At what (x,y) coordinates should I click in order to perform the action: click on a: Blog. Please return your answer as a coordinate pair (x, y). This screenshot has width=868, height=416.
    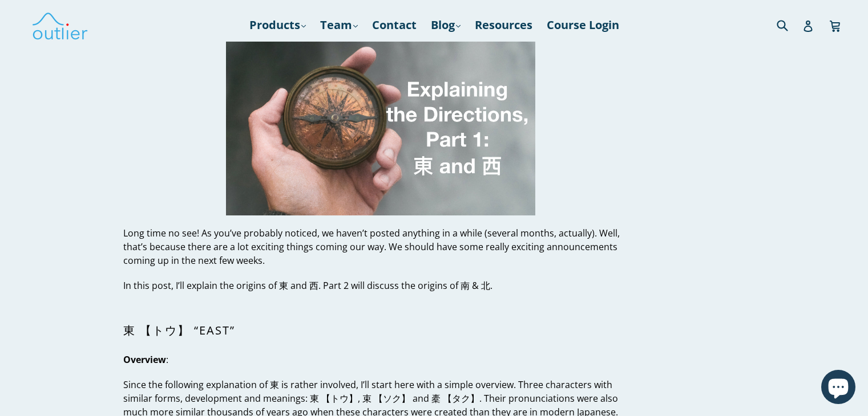
    Looking at the image, I should click on (446, 25).